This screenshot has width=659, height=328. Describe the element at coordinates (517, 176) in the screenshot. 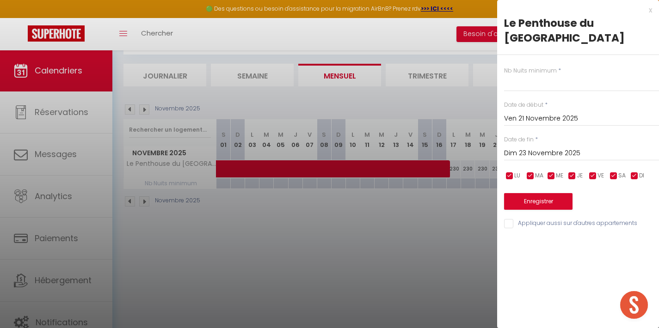

I see `span: LU` at that location.